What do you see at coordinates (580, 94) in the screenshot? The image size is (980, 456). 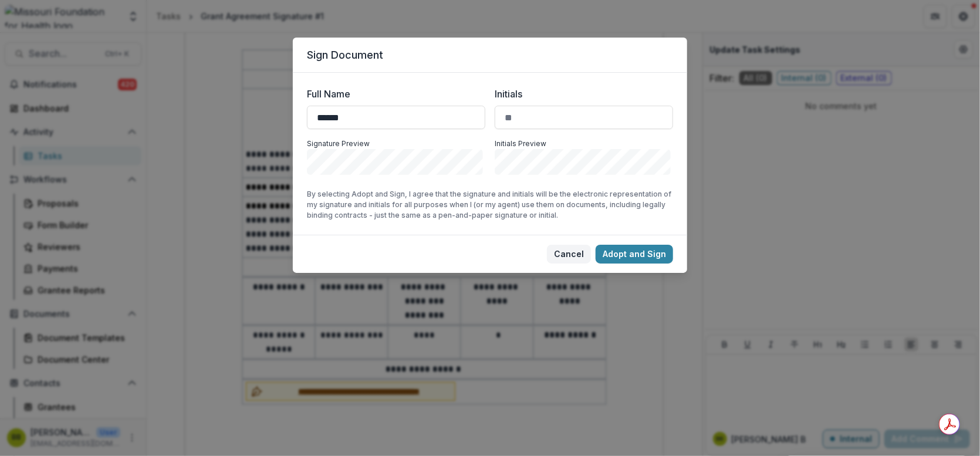 I see `label: Initials` at bounding box center [580, 94].